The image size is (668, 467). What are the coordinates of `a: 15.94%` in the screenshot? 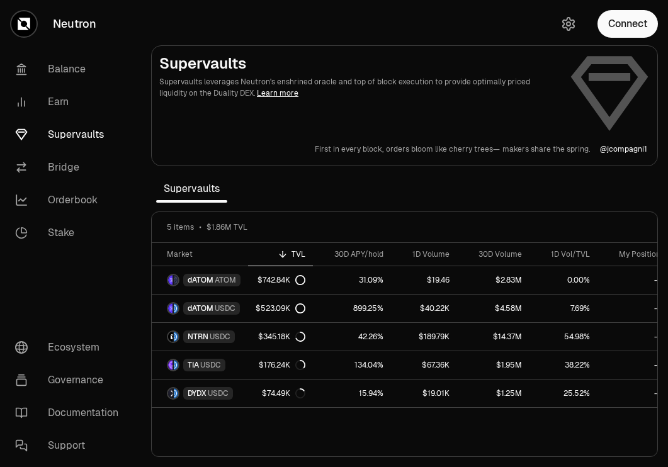 It's located at (352, 393).